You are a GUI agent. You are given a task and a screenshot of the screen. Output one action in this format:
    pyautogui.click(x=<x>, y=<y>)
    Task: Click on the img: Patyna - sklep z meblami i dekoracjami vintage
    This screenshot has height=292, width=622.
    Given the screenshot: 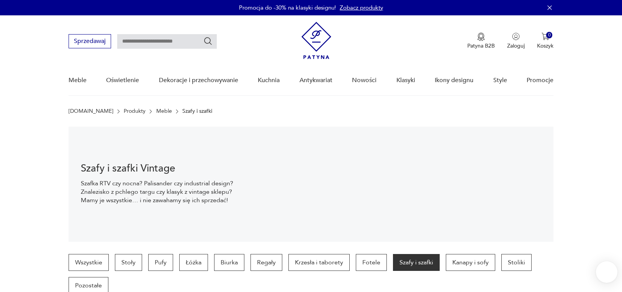 What is the action you would take?
    pyautogui.click(x=317, y=40)
    